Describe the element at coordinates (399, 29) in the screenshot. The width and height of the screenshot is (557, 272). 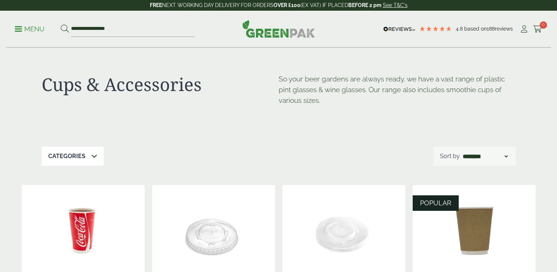
I see `img: REVIEWS.io` at that location.